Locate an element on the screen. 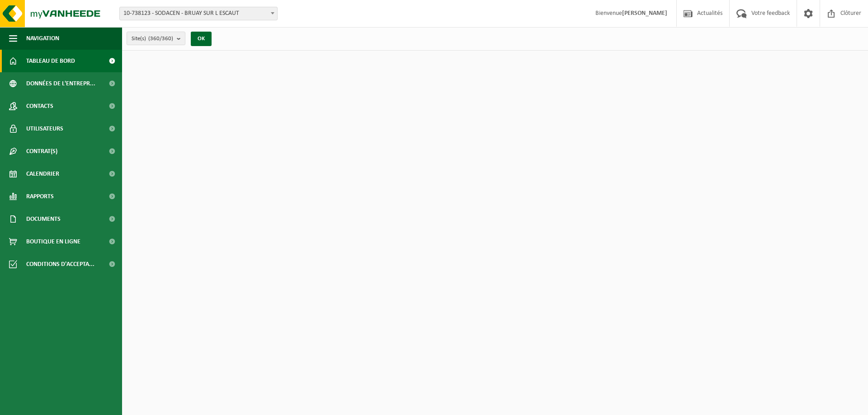 The width and height of the screenshot is (868, 415). span: 10-738123 - SODACEN - BRUAY SUR L ESCAUT is located at coordinates (198, 13).